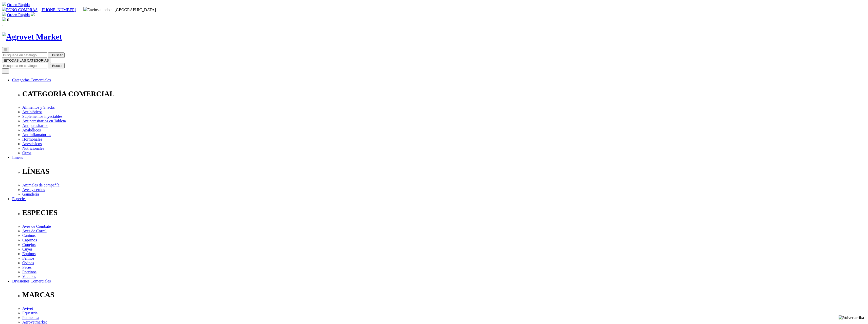 This screenshot has height=324, width=868. I want to click on span: Antiinflamatorios, so click(36, 134).